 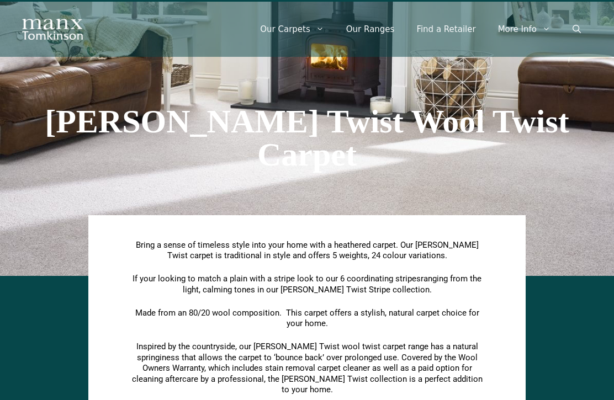 What do you see at coordinates (292, 29) in the screenshot?
I see `a: Our Carpets` at bounding box center [292, 29].